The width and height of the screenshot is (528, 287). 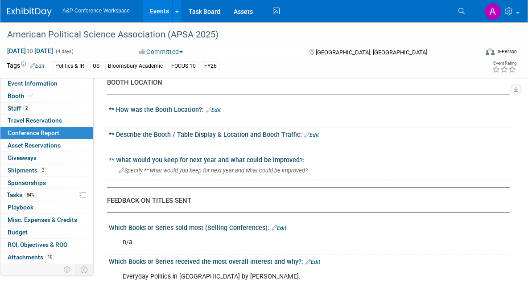 I want to click on a: ROI, Objectives & ROO, so click(x=47, y=245).